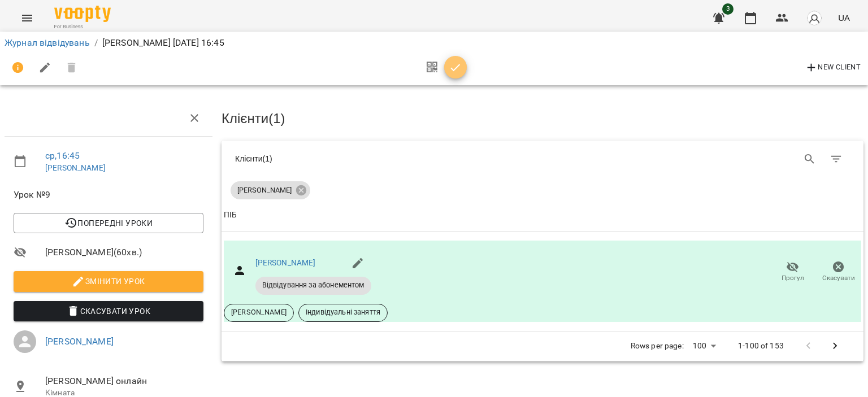 The width and height of the screenshot is (868, 397). I want to click on img: Voopty Logo, so click(82, 13).